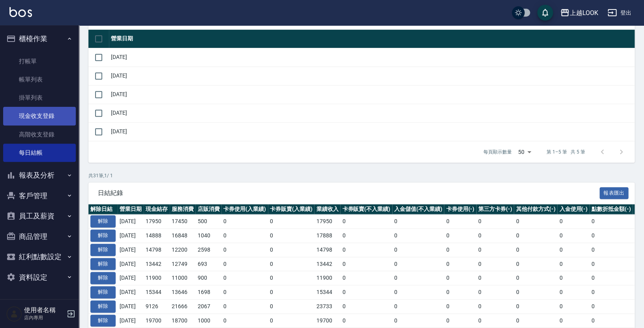 The height and width of the screenshot is (328, 644). I want to click on td: 23733, so click(328, 306).